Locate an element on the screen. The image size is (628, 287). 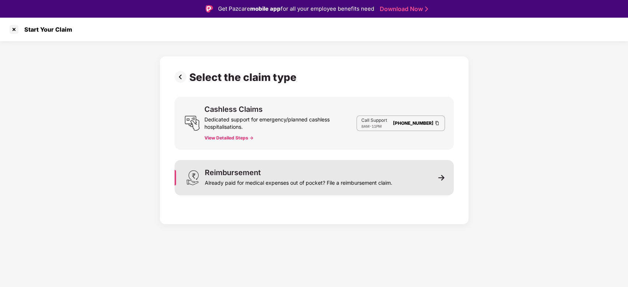
div: Cashless Claims is located at coordinates (234, 109).